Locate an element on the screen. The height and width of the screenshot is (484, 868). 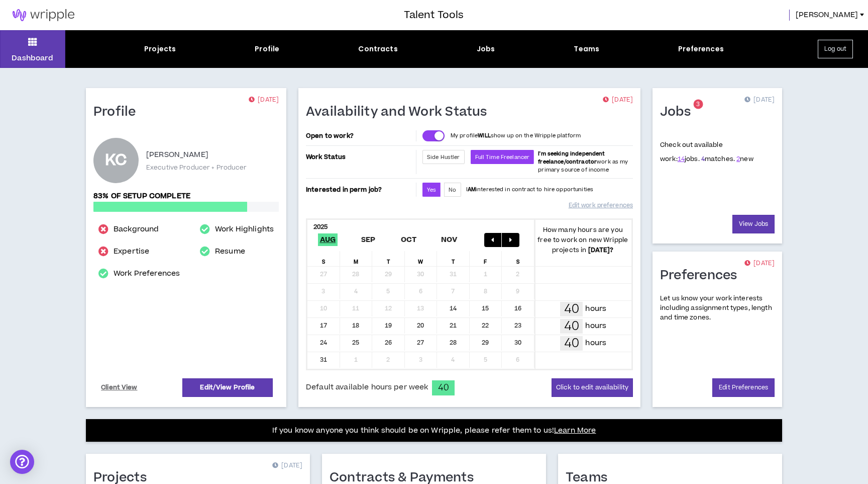
p: Check out available work: is located at coordinates (706, 152).